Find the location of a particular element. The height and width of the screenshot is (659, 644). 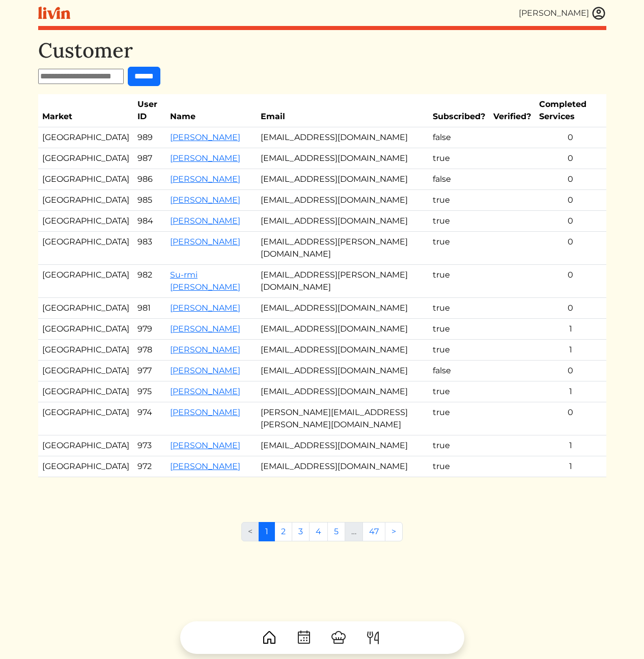

a: 47 is located at coordinates (373, 532).